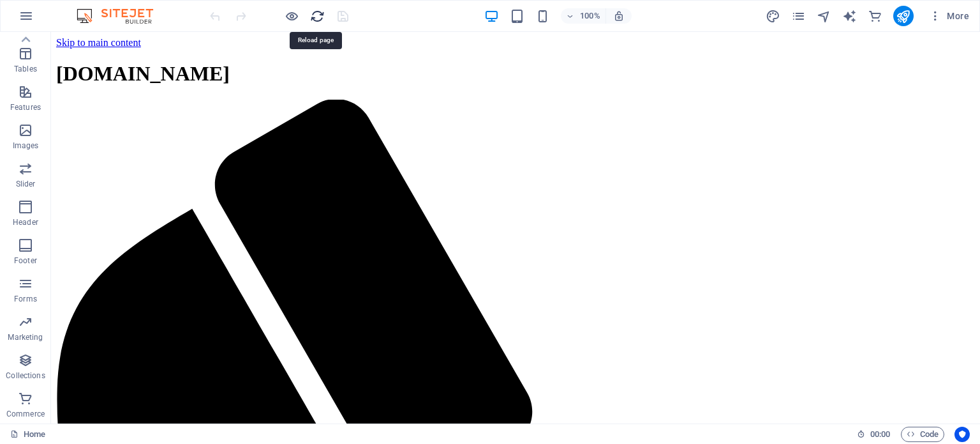  What do you see at coordinates (874, 434) in the screenshot?
I see `h6: Session time` at bounding box center [874, 434].